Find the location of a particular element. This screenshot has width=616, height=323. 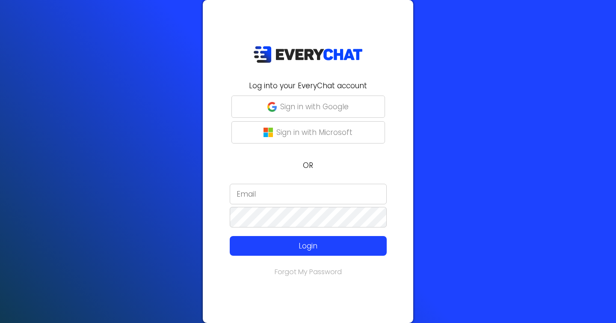

img: EveryChat_logo_dark.png is located at coordinates (308, 54).